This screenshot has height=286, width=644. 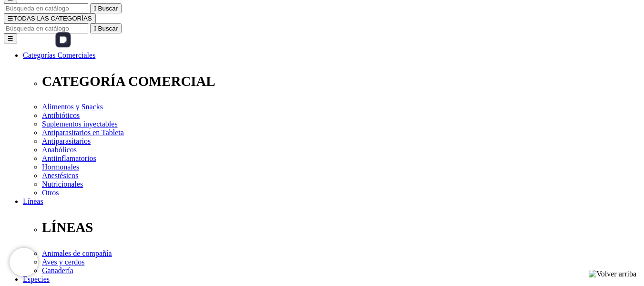 I want to click on span: Categorías Comerciales, so click(x=59, y=55).